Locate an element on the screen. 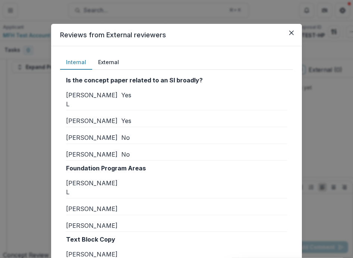 This screenshot has height=258, width=353. header: Reviews from External reviewers is located at coordinates (177, 35).